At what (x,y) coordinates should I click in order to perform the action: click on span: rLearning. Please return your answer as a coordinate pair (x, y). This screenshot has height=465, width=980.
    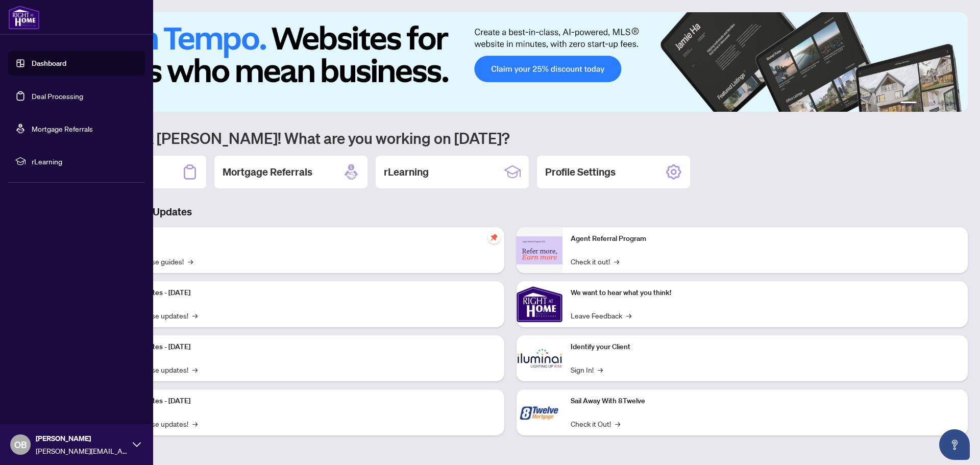
    Looking at the image, I should click on (85, 161).